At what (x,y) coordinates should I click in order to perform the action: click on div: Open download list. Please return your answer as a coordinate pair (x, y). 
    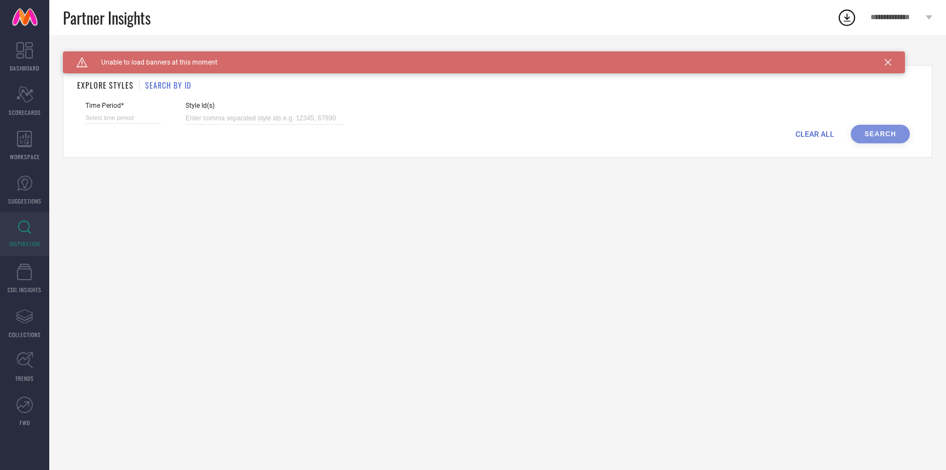
    Looking at the image, I should click on (847, 18).